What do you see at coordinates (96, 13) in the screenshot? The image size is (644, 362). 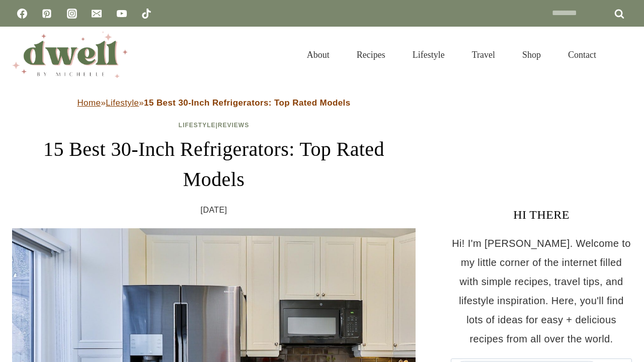 I see `a: Email` at bounding box center [96, 13].